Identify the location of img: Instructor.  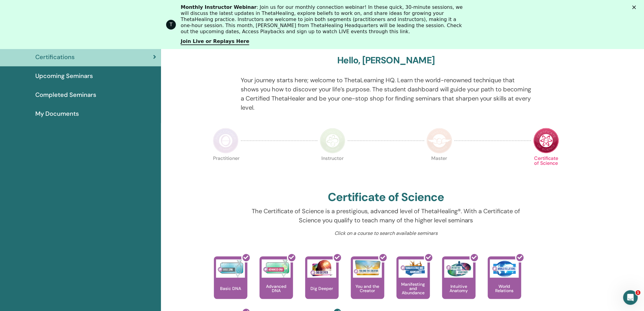
(333, 141).